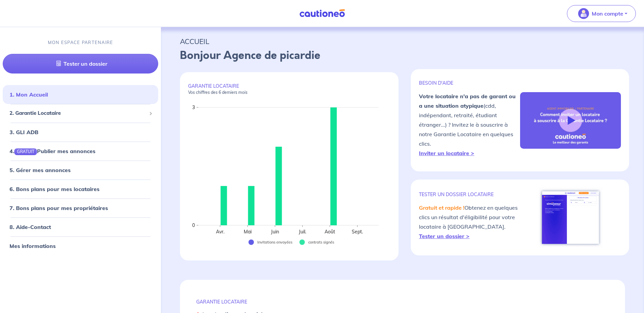  What do you see at coordinates (80, 208) in the screenshot?
I see `div: 7. Bons plans pour mes propriétaires` at bounding box center [80, 208].